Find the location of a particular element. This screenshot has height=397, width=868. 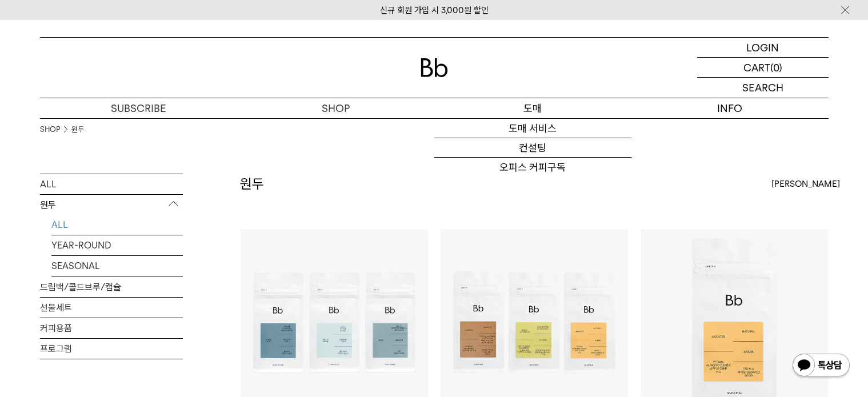

p: INFO is located at coordinates (730, 108).